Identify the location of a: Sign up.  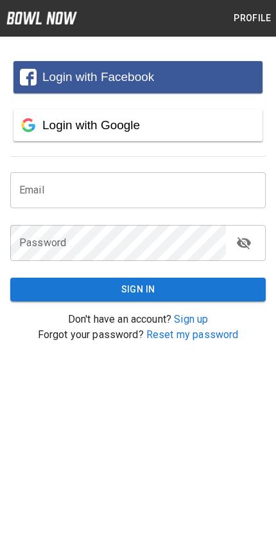
(191, 319).